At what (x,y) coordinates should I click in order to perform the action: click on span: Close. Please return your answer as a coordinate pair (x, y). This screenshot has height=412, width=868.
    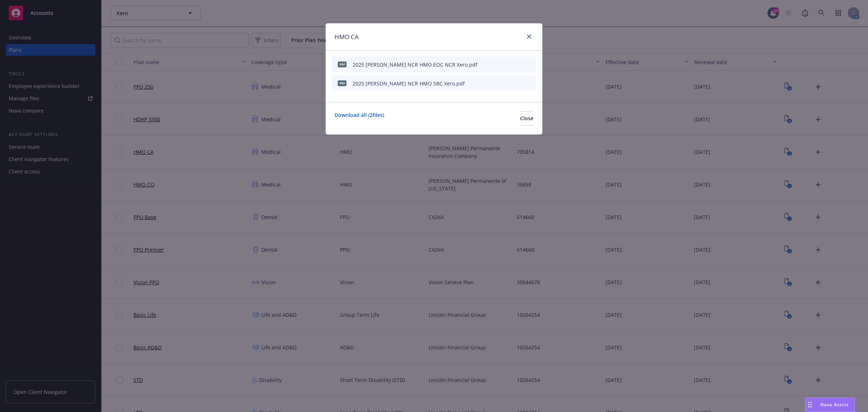
    Looking at the image, I should click on (527, 118).